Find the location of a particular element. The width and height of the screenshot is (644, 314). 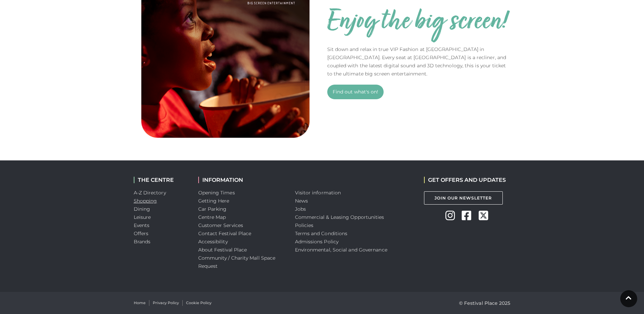

a: A-Z Directory is located at coordinates (149, 192).